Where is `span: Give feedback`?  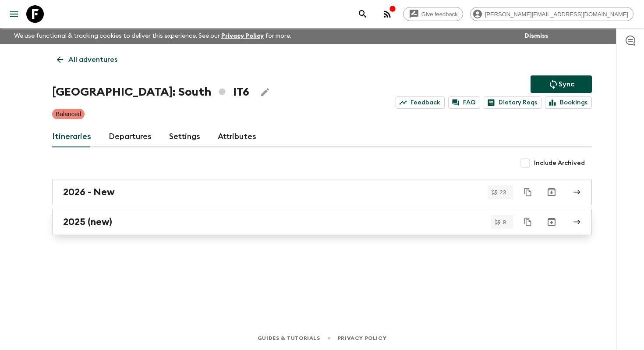 span: Give feedback is located at coordinates (440, 14).